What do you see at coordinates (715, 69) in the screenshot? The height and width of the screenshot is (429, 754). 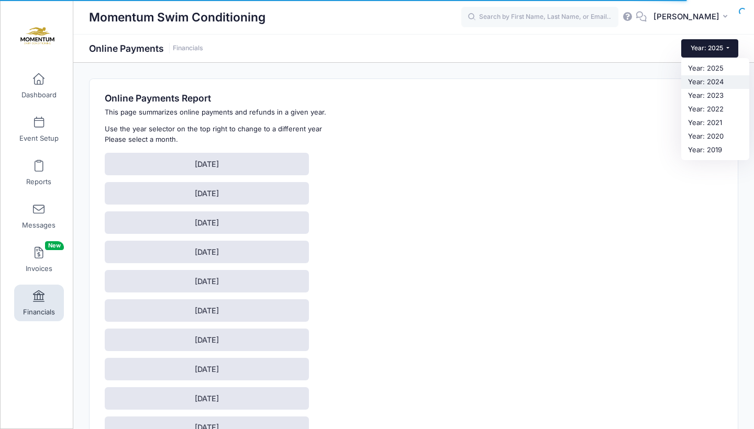 I see `a: Year: 2025` at bounding box center [715, 69].